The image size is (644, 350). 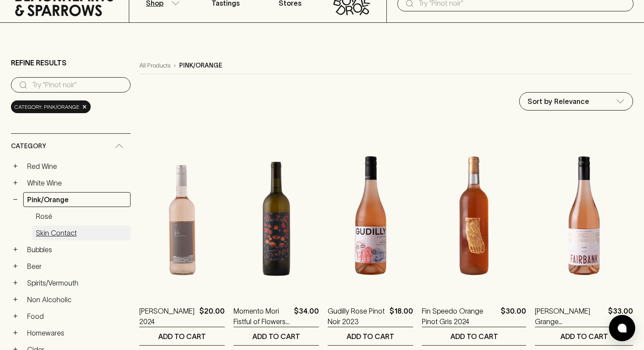 What do you see at coordinates (459, 316) in the screenshot?
I see `p: Fin Speedo Orange Pinot Gris 2024` at bounding box center [459, 316].